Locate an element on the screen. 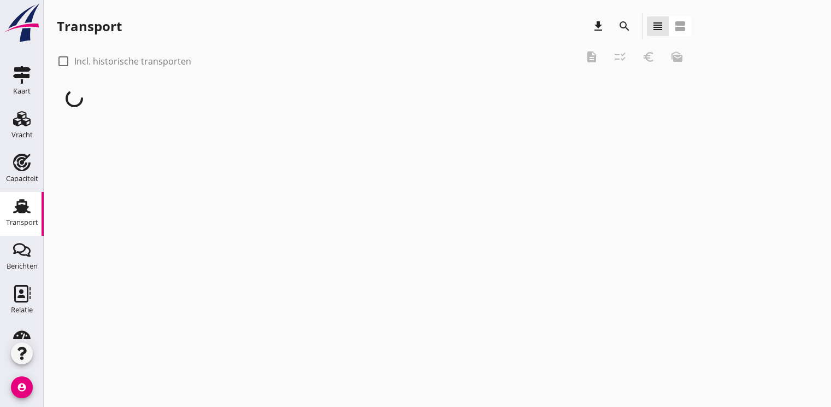 The height and width of the screenshot is (407, 831). div: Kaart is located at coordinates (22, 91).